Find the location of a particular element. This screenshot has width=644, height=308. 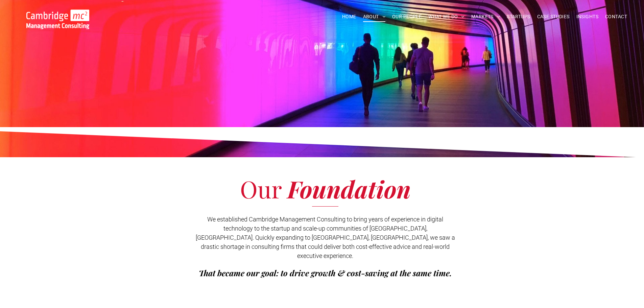

img: Go to Homepage is located at coordinates (58, 19).